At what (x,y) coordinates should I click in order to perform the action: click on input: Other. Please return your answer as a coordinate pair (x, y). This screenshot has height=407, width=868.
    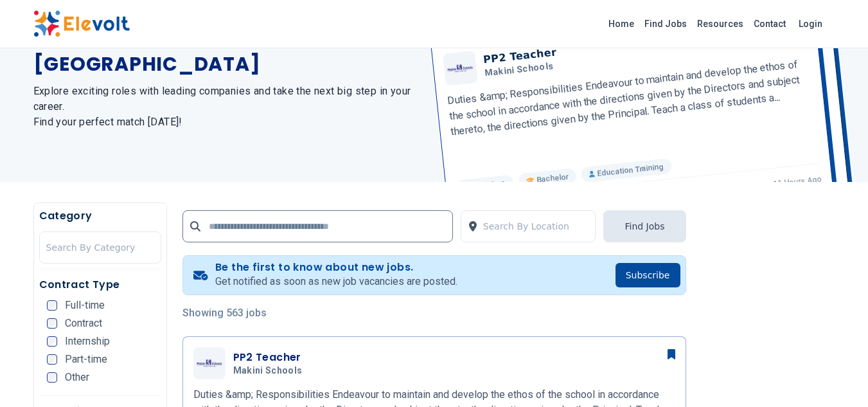
    Looking at the image, I should click on (52, 378).